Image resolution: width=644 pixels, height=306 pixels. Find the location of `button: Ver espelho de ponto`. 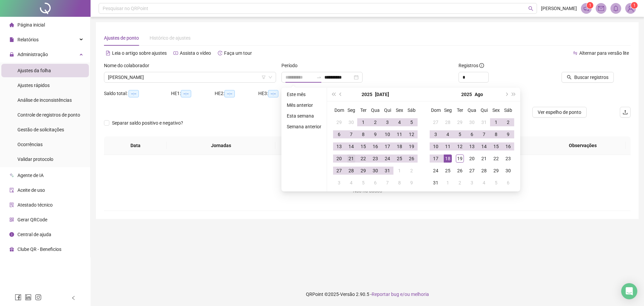

button: Ver espelho de ponto is located at coordinates (559, 112).